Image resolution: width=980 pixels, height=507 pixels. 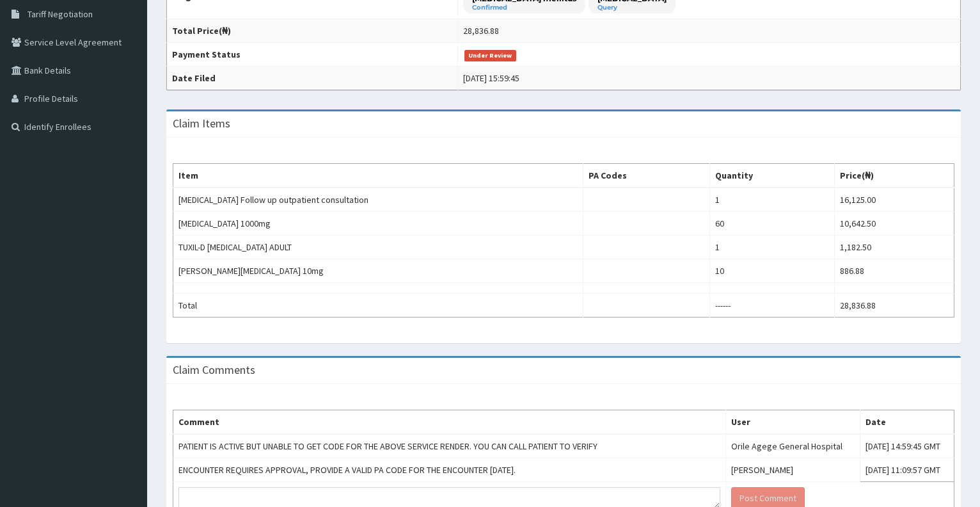 I want to click on th: Date Filed, so click(x=312, y=78).